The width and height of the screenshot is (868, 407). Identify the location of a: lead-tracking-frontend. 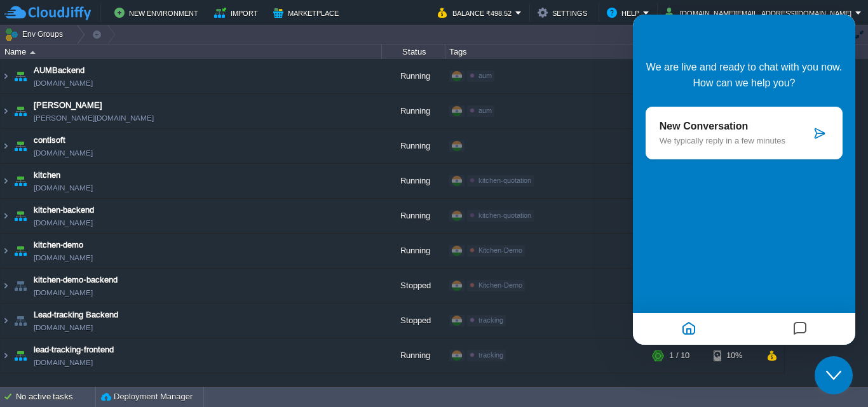
(74, 350).